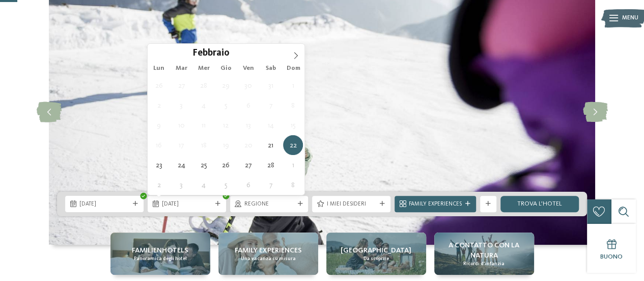 The height and width of the screenshot is (281, 644). What do you see at coordinates (248, 105) in the screenshot?
I see `span: Febbraio 6, 2026` at bounding box center [248, 105].